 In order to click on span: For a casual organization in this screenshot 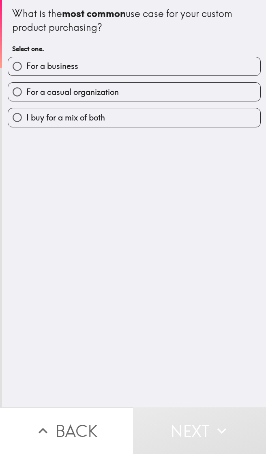, I will do `click(73, 92)`.